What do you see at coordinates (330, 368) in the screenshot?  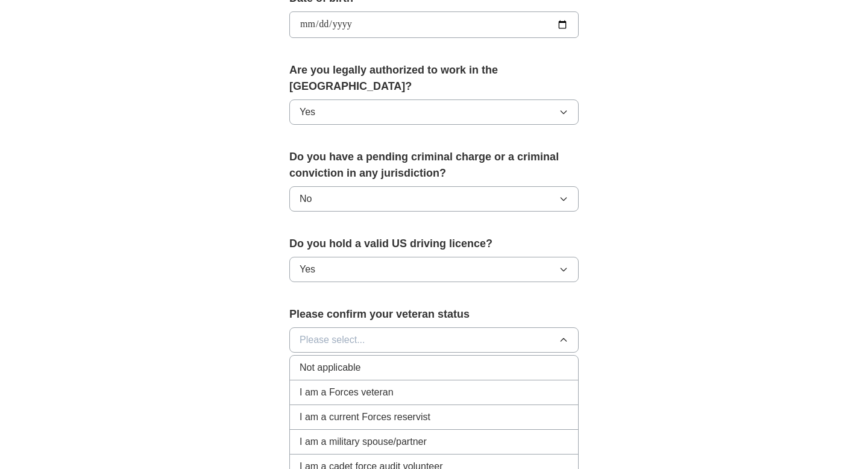 I see `span: Not applicable` at bounding box center [330, 368].